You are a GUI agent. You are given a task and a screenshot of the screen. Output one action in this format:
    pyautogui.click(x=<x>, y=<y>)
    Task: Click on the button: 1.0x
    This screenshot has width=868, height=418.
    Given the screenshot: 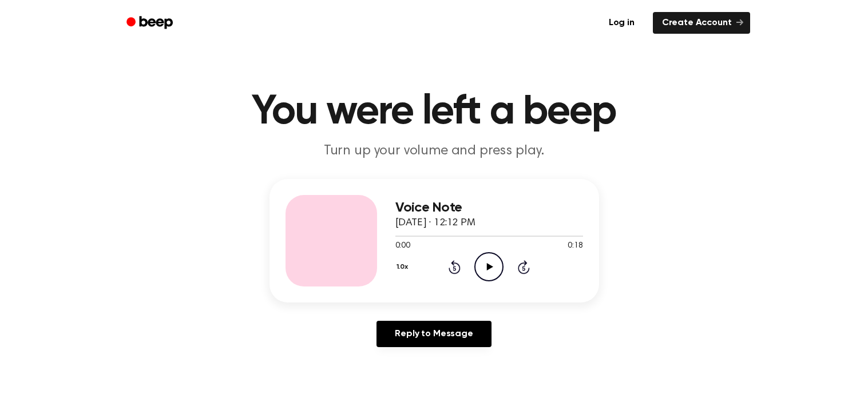 What is the action you would take?
    pyautogui.click(x=404, y=267)
    